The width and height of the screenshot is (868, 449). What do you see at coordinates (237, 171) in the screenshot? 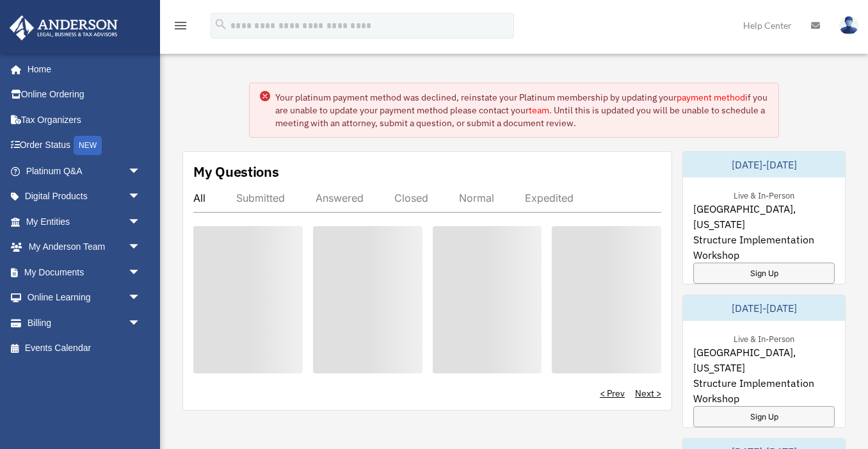
I see `div: My Questions` at bounding box center [237, 171].